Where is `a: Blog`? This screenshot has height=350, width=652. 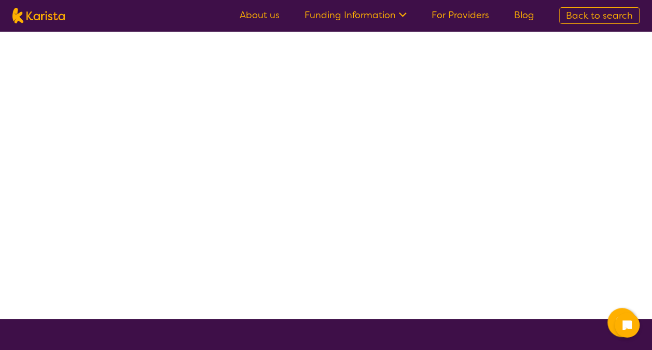
a: Blog is located at coordinates (524, 15).